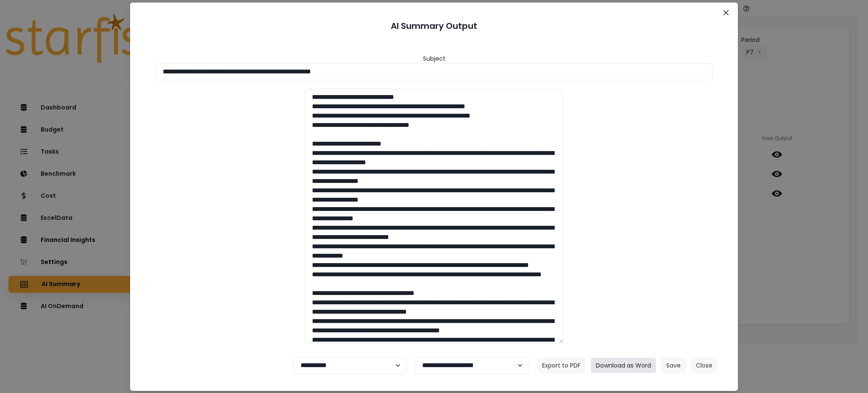  I want to click on header: Subject, so click(434, 59).